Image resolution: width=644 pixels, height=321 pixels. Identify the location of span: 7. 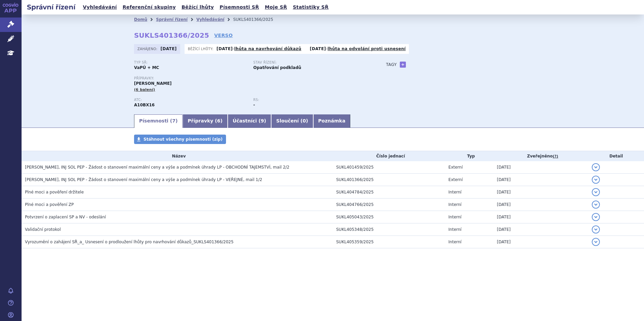
(174, 121).